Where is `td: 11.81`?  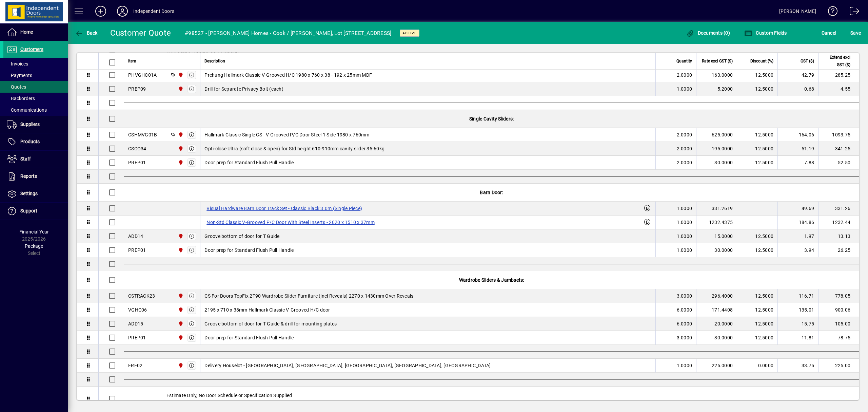
td: 11.81 is located at coordinates (798, 337).